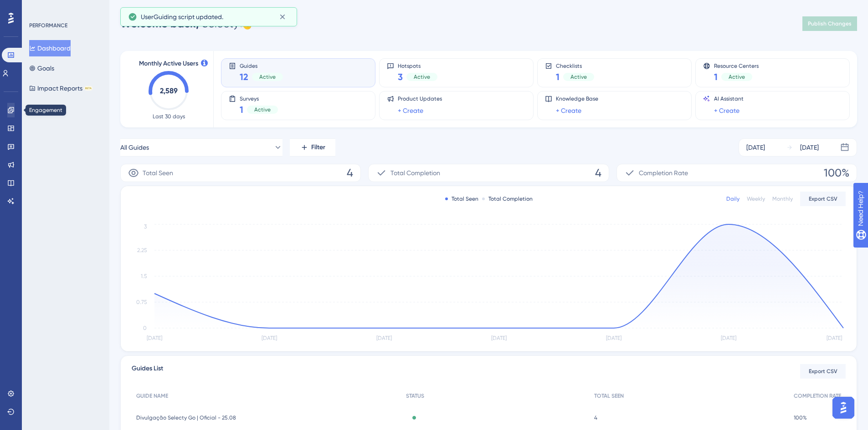 The height and width of the screenshot is (430, 868). What do you see at coordinates (419, 99) in the screenshot?
I see `span: Product Updates` at bounding box center [419, 99].